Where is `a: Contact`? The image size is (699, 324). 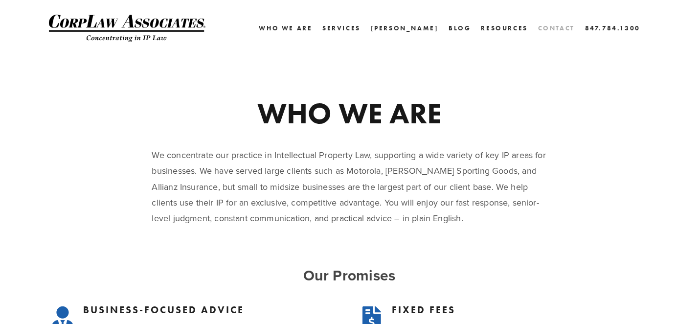
a: Contact is located at coordinates (556, 28).